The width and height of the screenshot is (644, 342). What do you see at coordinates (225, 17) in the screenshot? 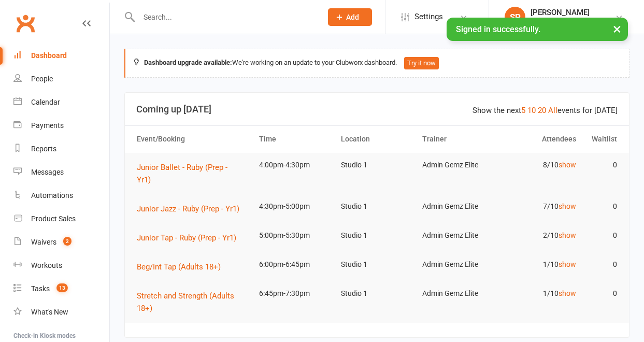
I see `input: Search...` at bounding box center [225, 17].